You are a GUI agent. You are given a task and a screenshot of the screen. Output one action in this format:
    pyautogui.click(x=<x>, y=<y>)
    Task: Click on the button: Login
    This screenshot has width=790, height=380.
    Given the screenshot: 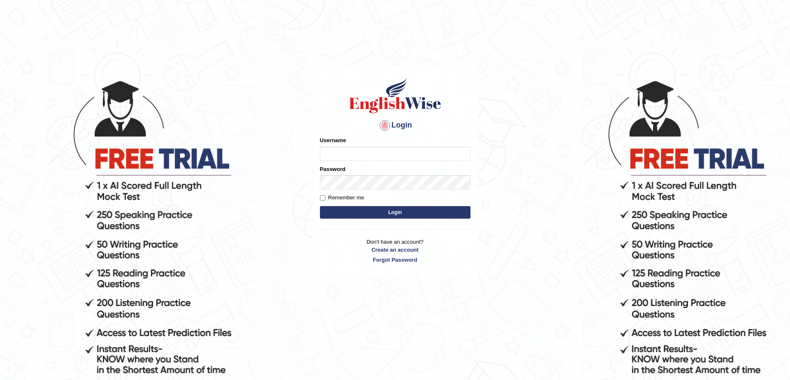 What is the action you would take?
    pyautogui.click(x=395, y=212)
    